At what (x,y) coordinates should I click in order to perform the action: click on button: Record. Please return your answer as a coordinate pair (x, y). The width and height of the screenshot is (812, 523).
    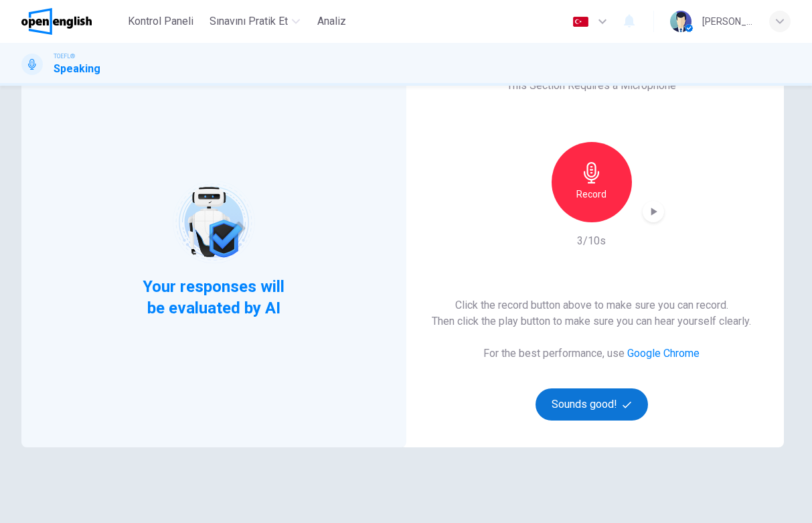
    Looking at the image, I should click on (592, 182).